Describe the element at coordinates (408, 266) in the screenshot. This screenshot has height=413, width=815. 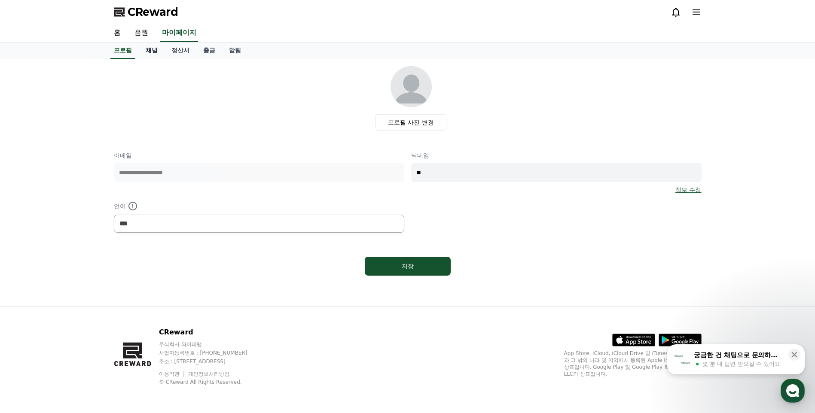
I see `div: 저장` at that location.